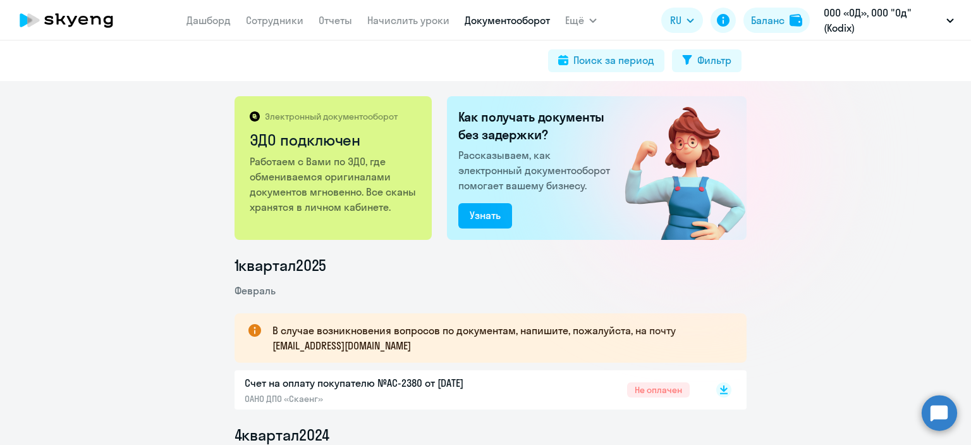 This screenshot has height=445, width=971. What do you see at coordinates (614, 60) in the screenshot?
I see `div: Поиск за период` at bounding box center [614, 60].